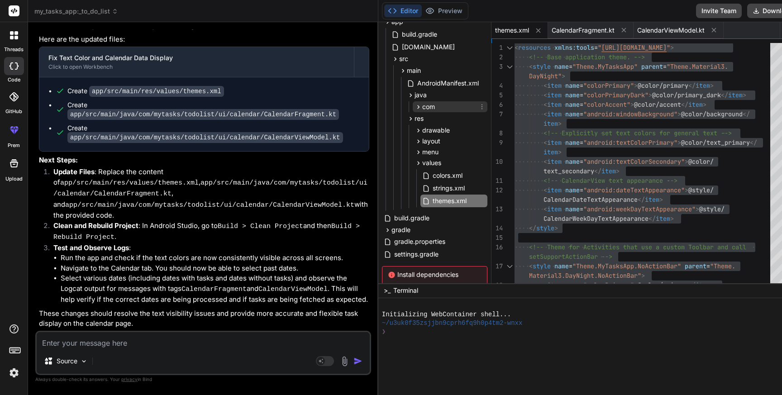 This screenshot has height=395, width=782. I want to click on span: com, so click(429, 107).